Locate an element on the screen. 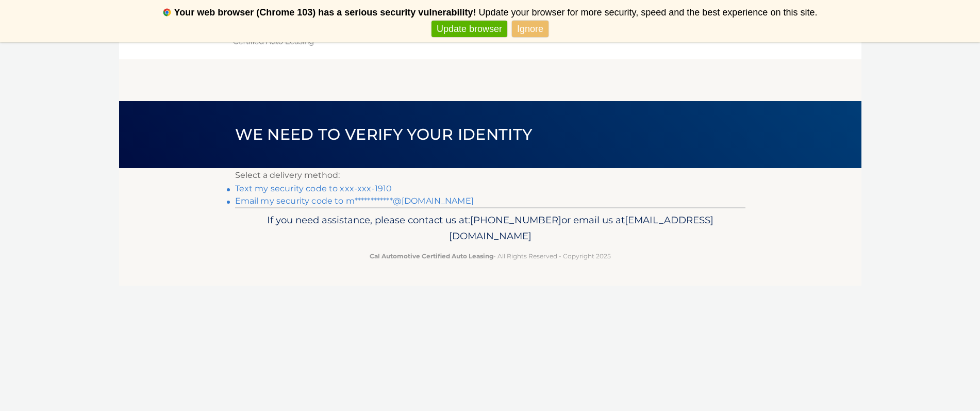 The height and width of the screenshot is (411, 980). p: - All Rights Reserved - Copyright 2025 is located at coordinates (490, 255).